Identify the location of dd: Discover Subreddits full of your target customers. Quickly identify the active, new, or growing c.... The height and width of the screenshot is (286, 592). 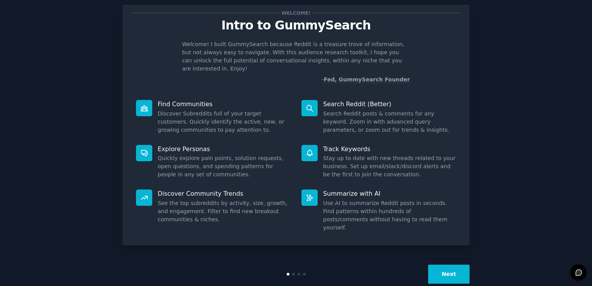
(224, 122).